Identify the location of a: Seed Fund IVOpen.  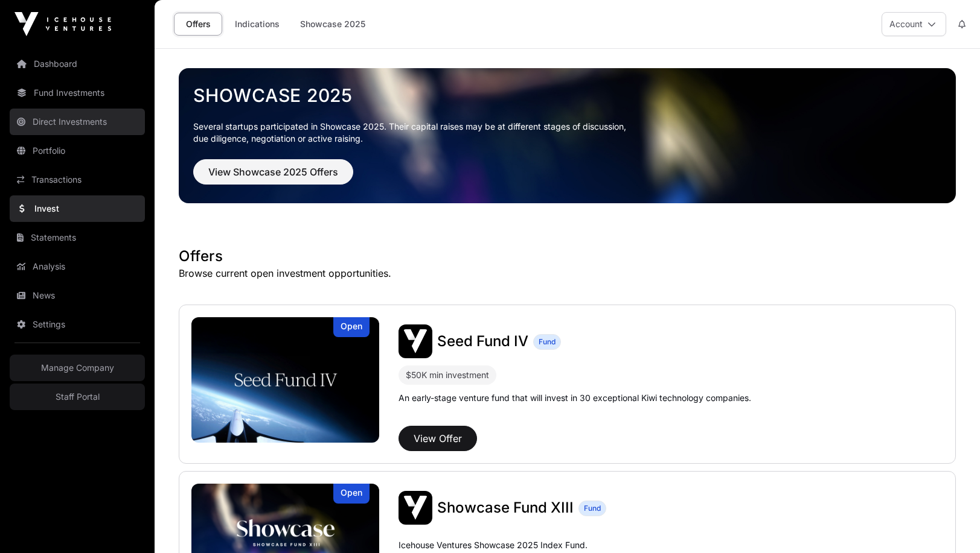
(285, 380).